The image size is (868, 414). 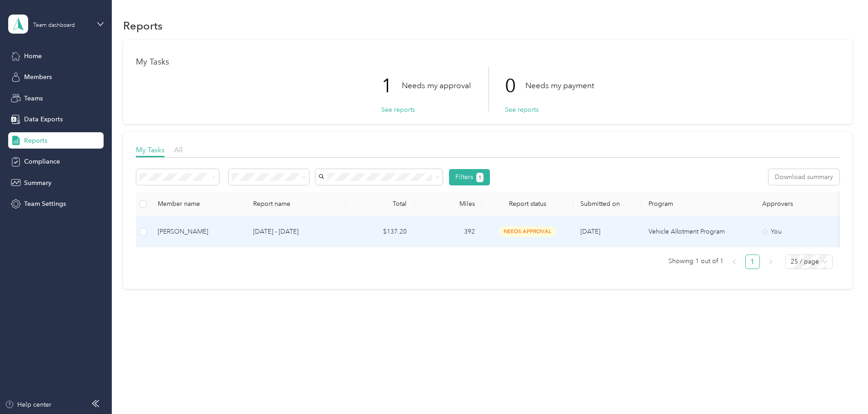 I want to click on td: 392, so click(x=448, y=232).